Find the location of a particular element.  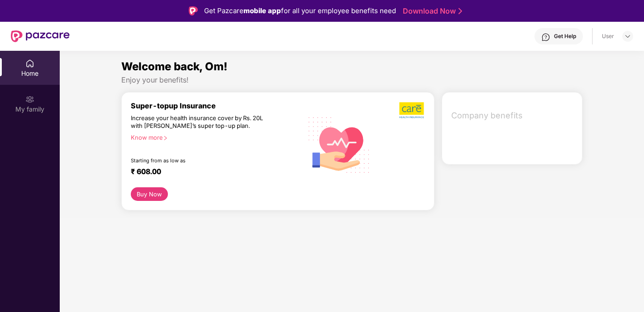

strong: mobile app is located at coordinates (262, 10).